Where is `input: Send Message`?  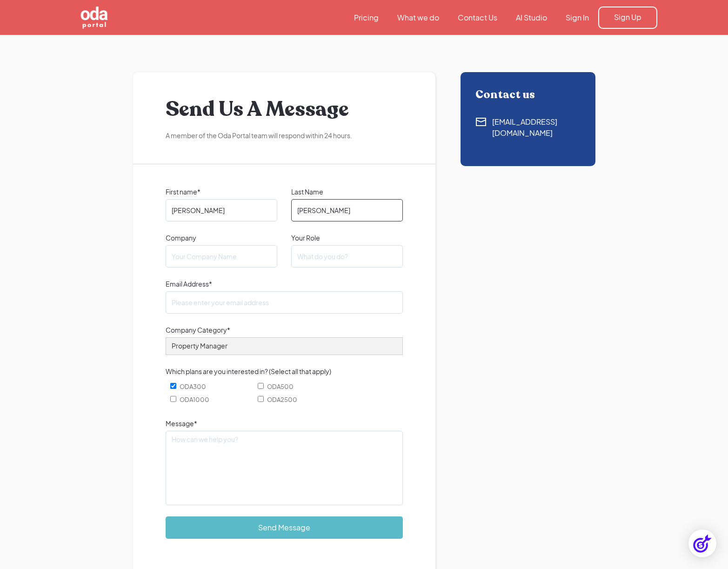 input: Send Message is located at coordinates (284, 527).